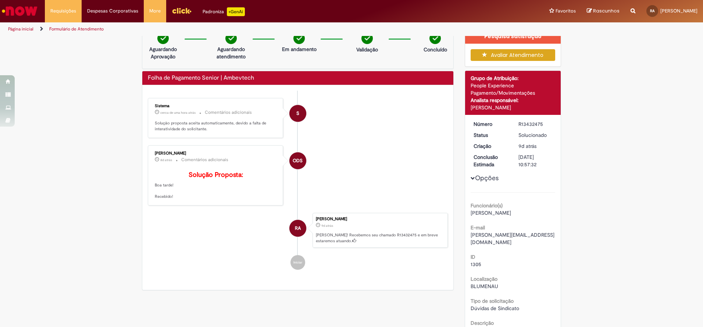 This screenshot has height=327, width=703. I want to click on div: People Experience Pagamento/Movimentações, so click(513, 89).